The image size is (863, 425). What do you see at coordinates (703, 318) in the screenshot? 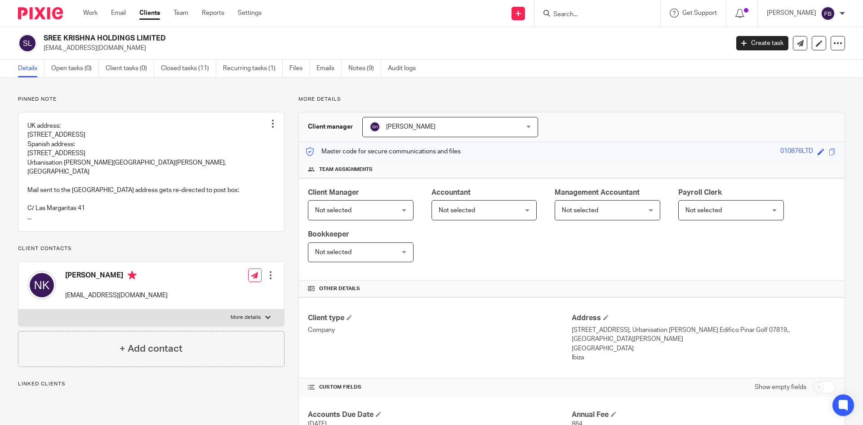
I see `h4: Address` at bounding box center [703, 318].